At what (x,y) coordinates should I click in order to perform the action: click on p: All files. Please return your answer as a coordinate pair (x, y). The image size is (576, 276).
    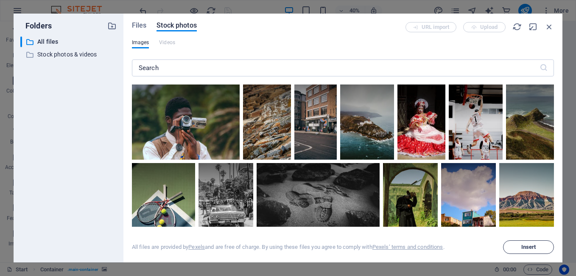
    Looking at the image, I should click on (69, 42).